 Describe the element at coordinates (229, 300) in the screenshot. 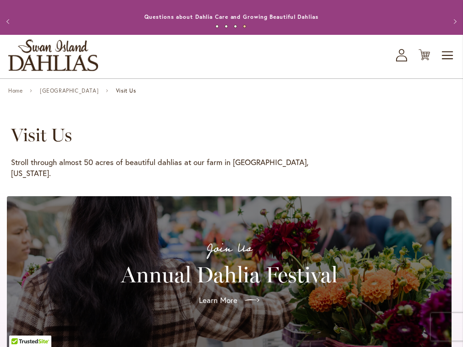

I see `a: Learn More` at that location.